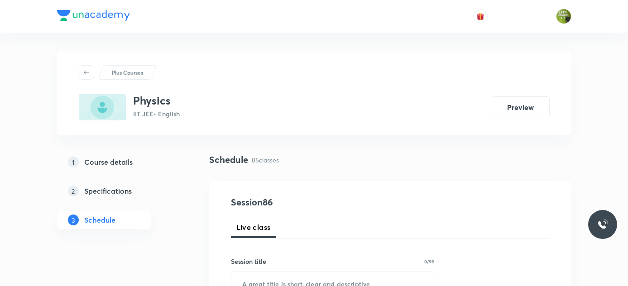 This screenshot has width=628, height=286. I want to click on h5: Course details, so click(108, 162).